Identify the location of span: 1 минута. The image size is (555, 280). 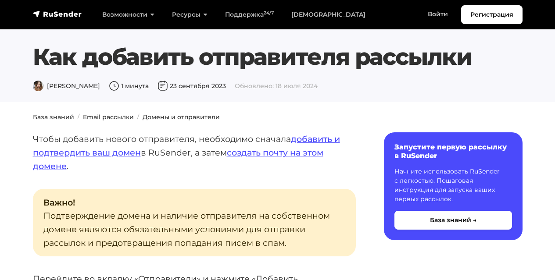
(129, 86).